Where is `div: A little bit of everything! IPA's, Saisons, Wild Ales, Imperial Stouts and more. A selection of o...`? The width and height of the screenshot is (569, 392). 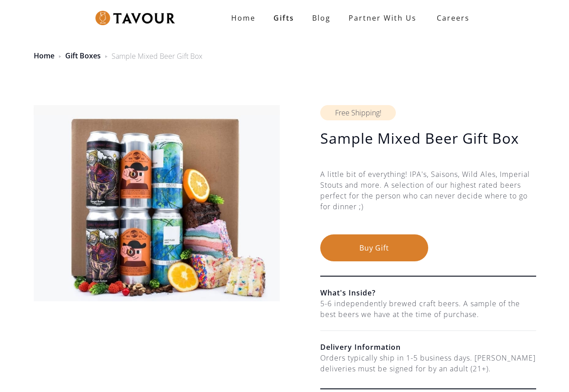
div: A little bit of everything! IPA's, Saisons, Wild Ales, Imperial Stouts and more. A selection of o... is located at coordinates (428, 201).